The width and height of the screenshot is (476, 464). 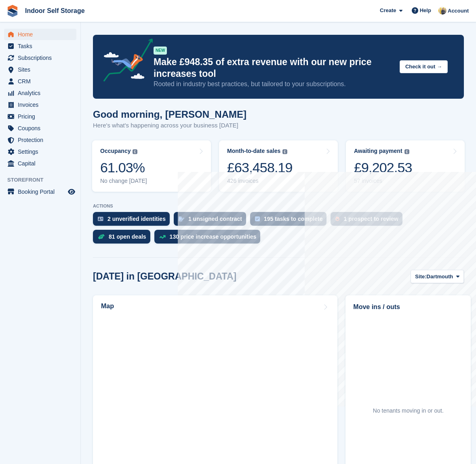 I want to click on span: Storefront, so click(x=44, y=180).